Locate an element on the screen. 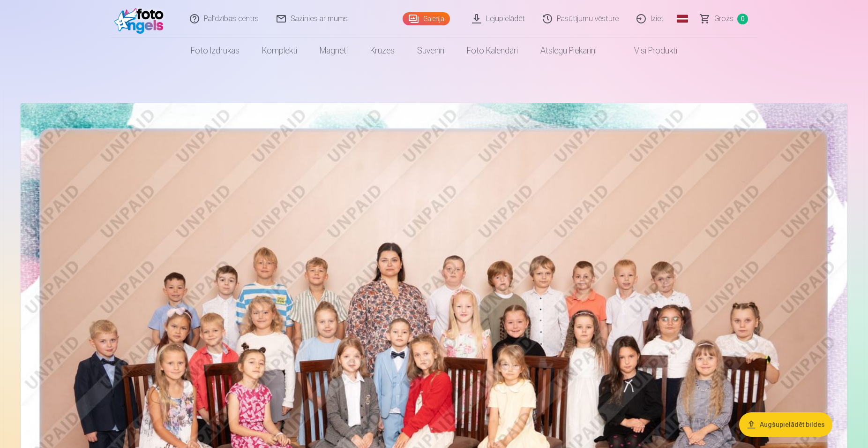 The image size is (868, 448). span: Grozs is located at coordinates (724, 19).